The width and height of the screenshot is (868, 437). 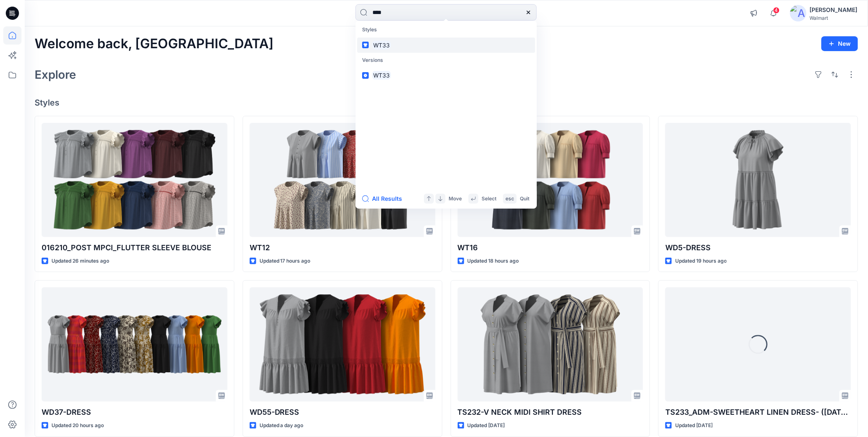 What do you see at coordinates (446, 103) in the screenshot?
I see `h4: Styles` at bounding box center [446, 103].